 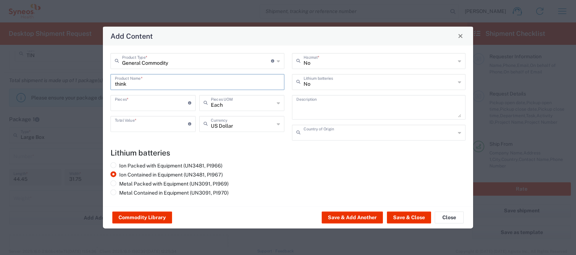 I want to click on label: Metal Contained in Equipment (UN3091, PI970), so click(x=169, y=193).